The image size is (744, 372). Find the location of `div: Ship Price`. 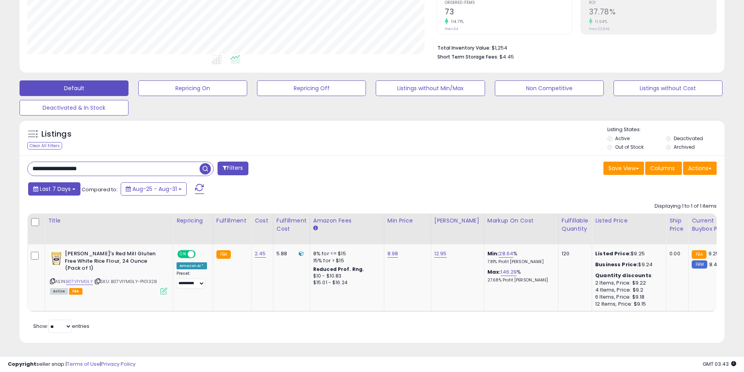

div: Ship Price is located at coordinates (677, 225).